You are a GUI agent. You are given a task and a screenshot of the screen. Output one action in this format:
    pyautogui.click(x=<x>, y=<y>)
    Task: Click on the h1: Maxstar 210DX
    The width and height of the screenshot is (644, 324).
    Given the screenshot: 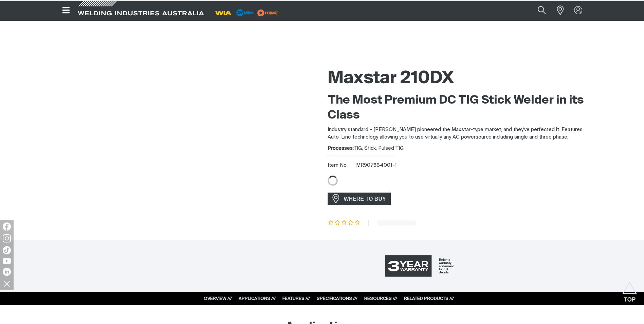 What is the action you would take?
    pyautogui.click(x=458, y=78)
    